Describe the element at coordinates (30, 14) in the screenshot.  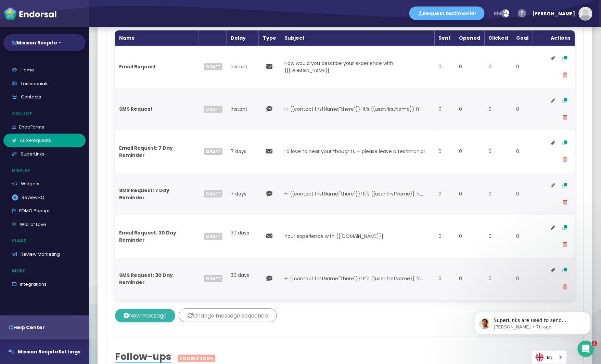
I see `img: endorsal-logo-white@2x.png` at that location.